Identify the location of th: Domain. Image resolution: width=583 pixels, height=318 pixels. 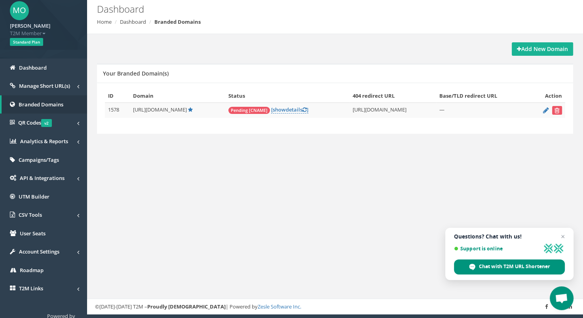
(177, 96).